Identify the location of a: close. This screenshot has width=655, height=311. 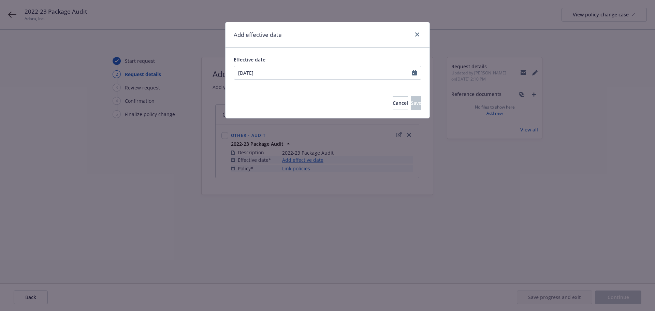
(417, 34).